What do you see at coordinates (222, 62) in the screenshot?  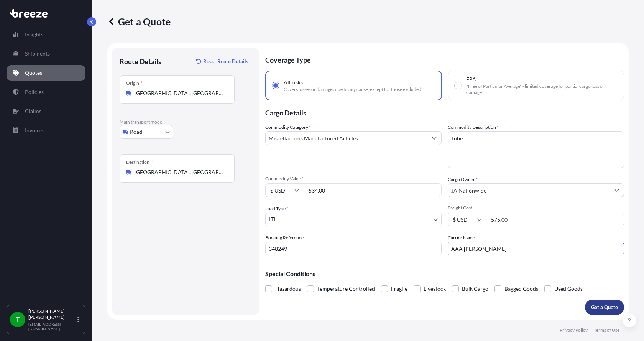 I see `button: Reset Route Details` at bounding box center [222, 62].